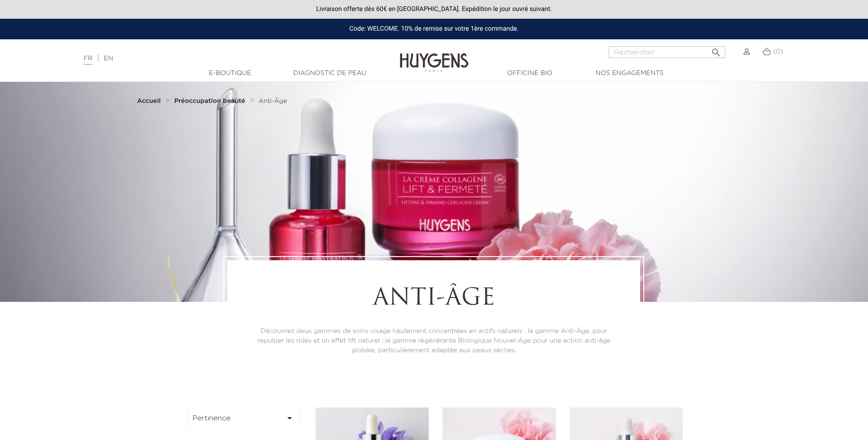  What do you see at coordinates (779, 52) in the screenshot?
I see `span: (0)` at bounding box center [779, 52].